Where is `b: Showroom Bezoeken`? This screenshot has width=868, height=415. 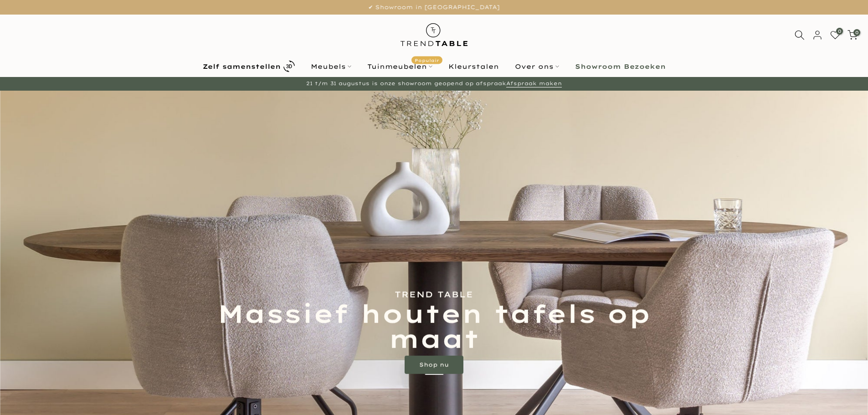 b: Showroom Bezoeken is located at coordinates (620, 66).